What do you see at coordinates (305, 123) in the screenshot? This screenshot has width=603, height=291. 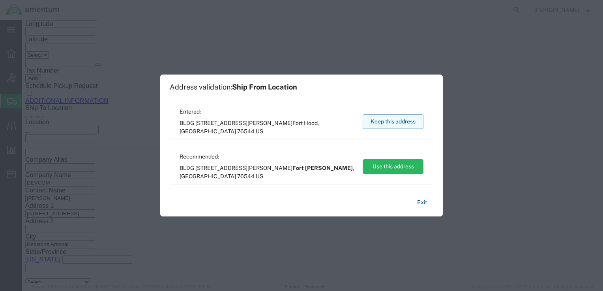 I see `span: Fort Hood` at bounding box center [305, 123].